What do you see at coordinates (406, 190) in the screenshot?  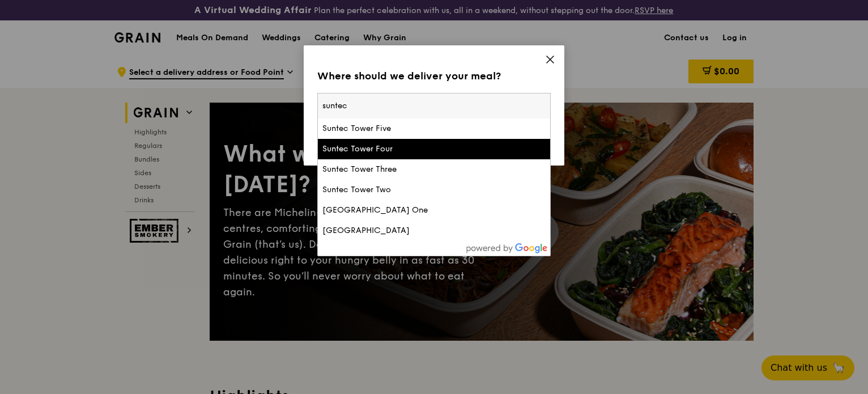 I see `div: Suntec Tower Two` at bounding box center [406, 190].